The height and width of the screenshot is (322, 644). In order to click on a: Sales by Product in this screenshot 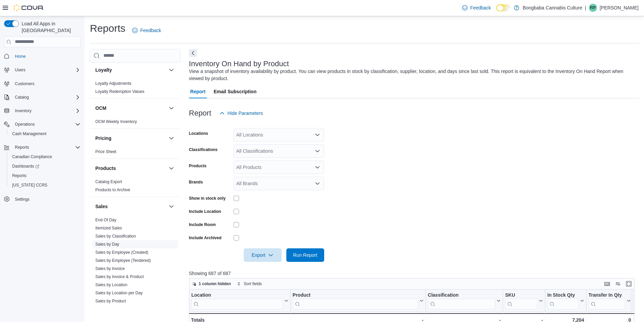, I will do `click(110, 301)`.